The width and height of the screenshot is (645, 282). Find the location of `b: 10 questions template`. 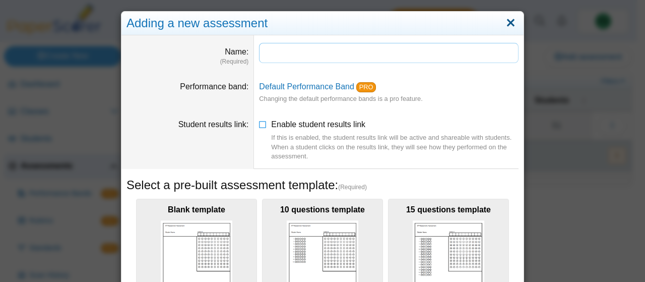

b: 10 questions template is located at coordinates (323, 209).